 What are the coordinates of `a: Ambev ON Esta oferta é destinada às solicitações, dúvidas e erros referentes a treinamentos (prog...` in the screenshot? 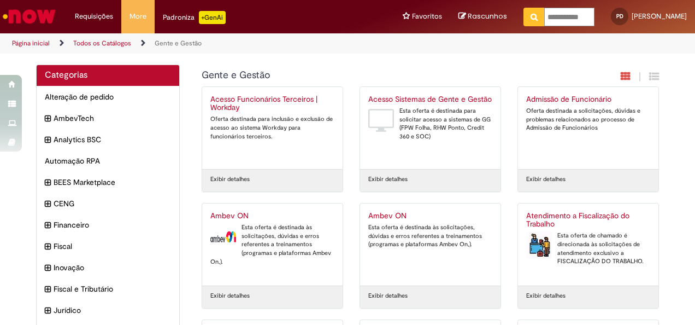 It's located at (430, 244).